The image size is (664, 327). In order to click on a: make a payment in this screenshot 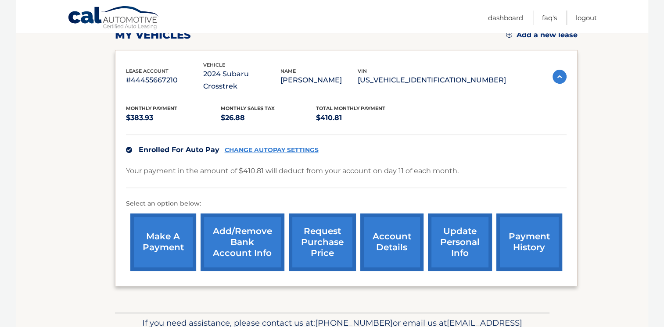, I will do `click(163, 242)`.